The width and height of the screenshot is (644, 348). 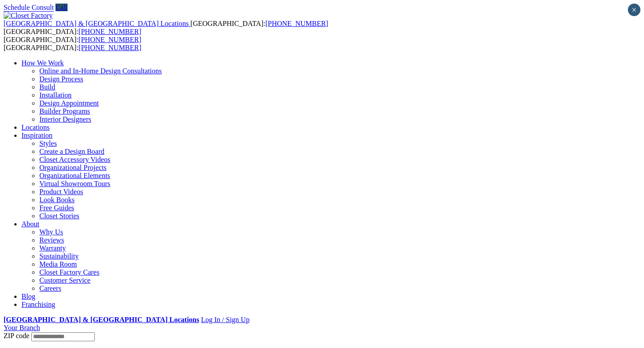 What do you see at coordinates (28, 16) in the screenshot?
I see `img: Closet Factory` at bounding box center [28, 16].